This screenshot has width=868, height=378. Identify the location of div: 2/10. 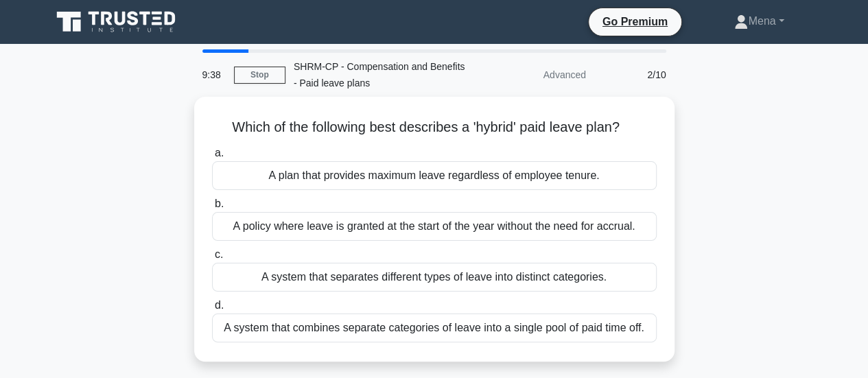
(634, 75).